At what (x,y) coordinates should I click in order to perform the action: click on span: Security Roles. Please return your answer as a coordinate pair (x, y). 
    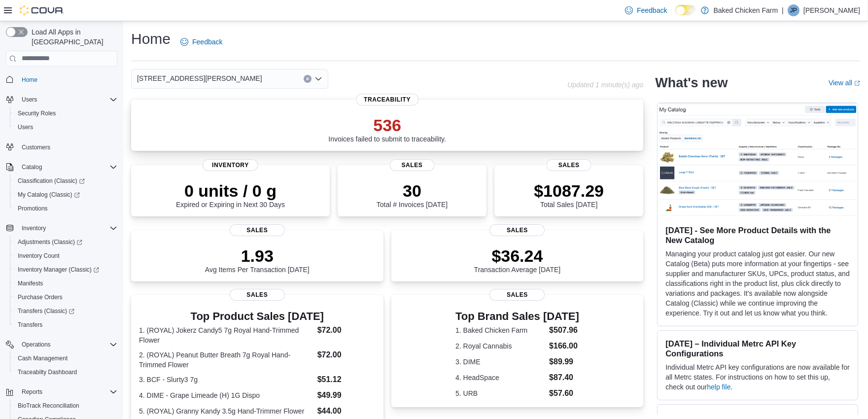
    Looking at the image, I should click on (66, 114).